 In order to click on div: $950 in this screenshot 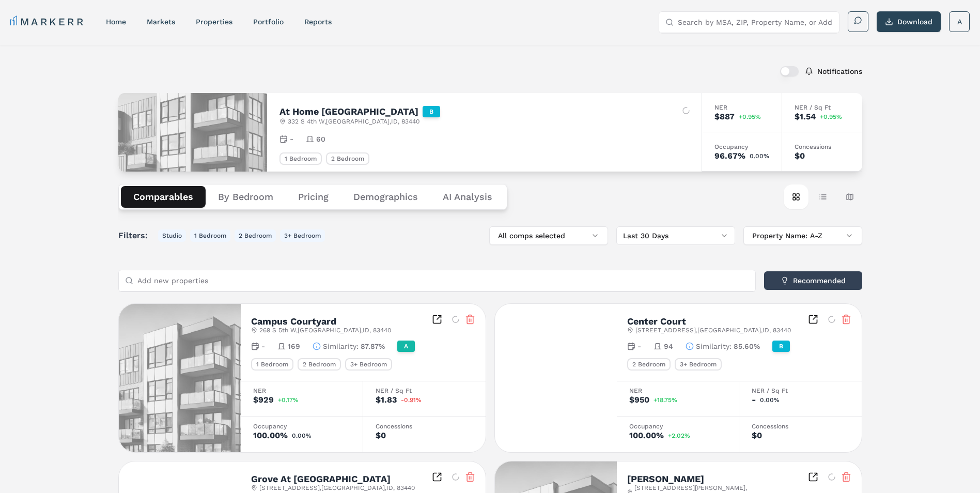, I will do `click(639, 400)`.